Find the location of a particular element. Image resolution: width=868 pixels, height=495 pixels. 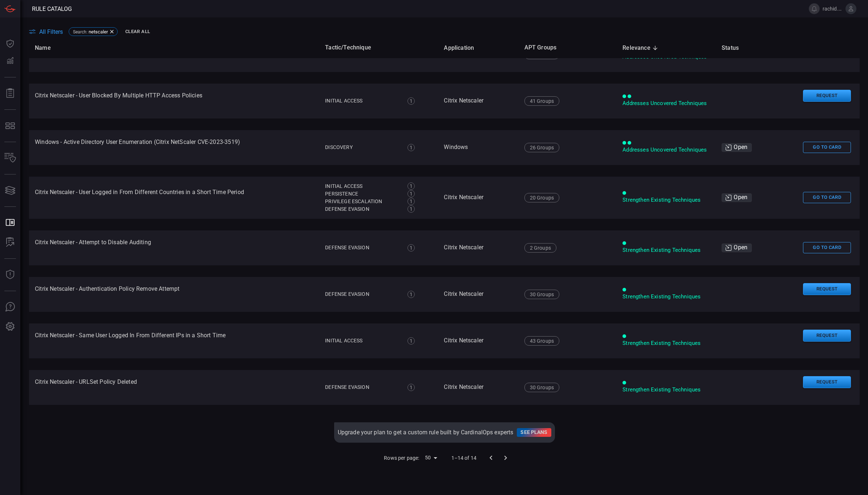

span: Status is located at coordinates (734, 48).